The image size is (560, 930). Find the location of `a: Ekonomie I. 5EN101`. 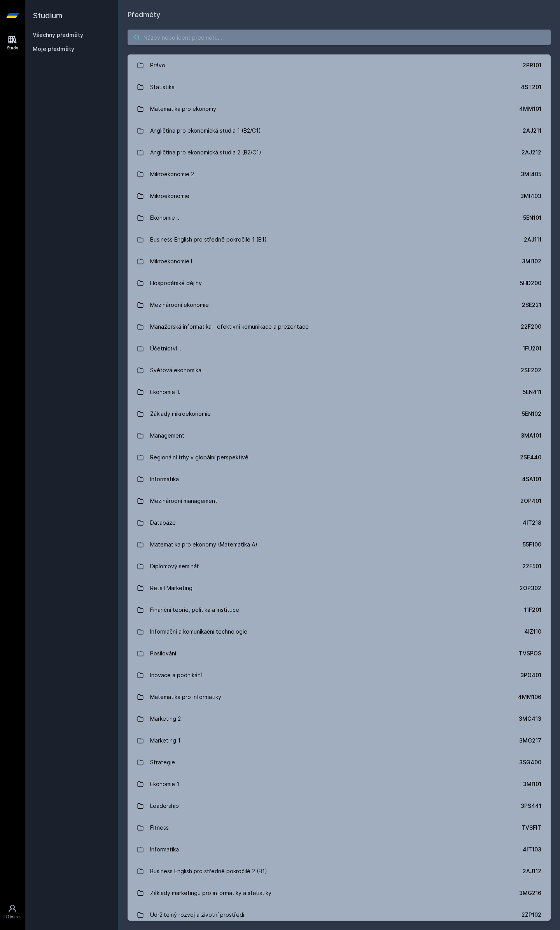

a: Ekonomie I. 5EN101 is located at coordinates (339, 217).